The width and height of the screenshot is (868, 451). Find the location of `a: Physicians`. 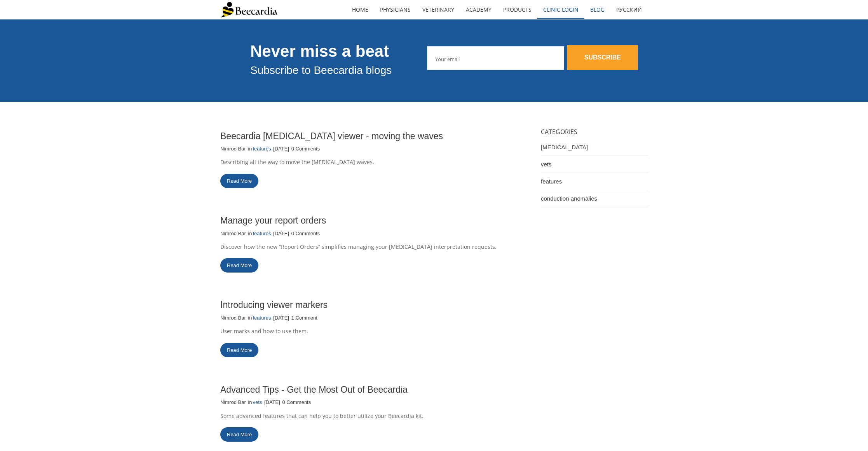

a: Physicians is located at coordinates (395, 10).